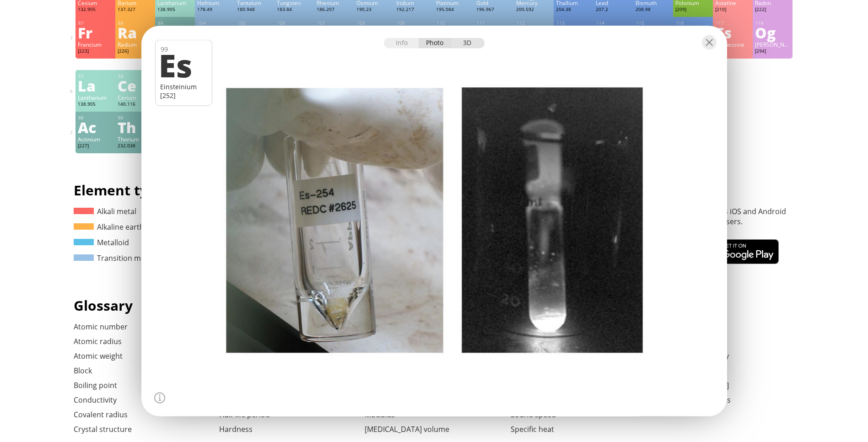 The image size is (868, 442). I want to click on a: Boiling point, so click(95, 385).